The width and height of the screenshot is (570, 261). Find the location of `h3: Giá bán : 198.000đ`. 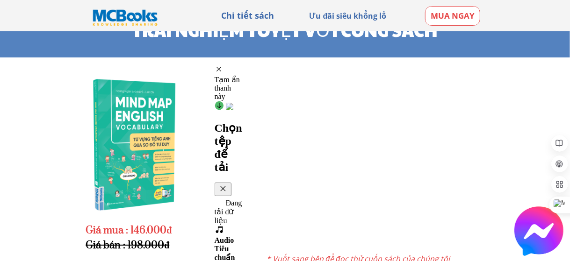

h3: Giá bán : 198.000đ is located at coordinates (132, 246).